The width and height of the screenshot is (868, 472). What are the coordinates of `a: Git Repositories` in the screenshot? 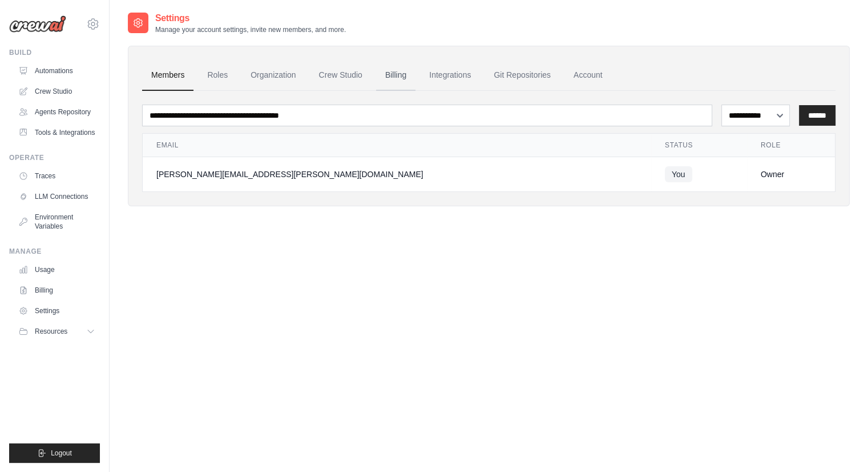 It's located at (522, 75).